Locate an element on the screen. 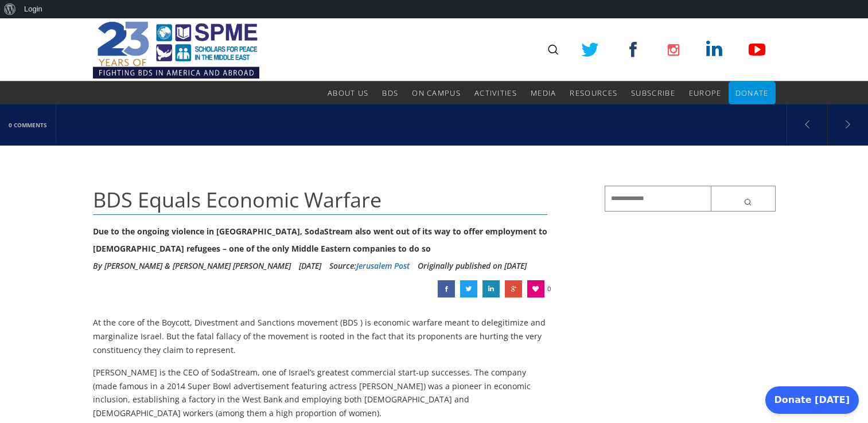 The width and height of the screenshot is (868, 423). span: On Campus is located at coordinates (436, 93).